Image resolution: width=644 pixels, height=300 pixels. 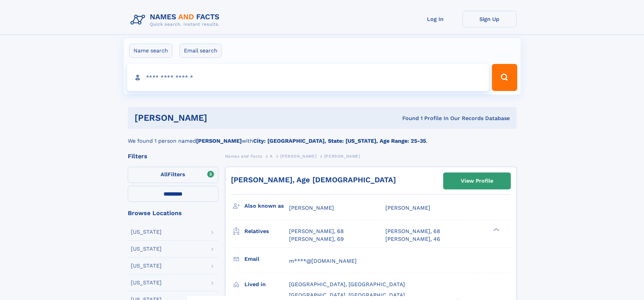 What do you see at coordinates (267, 259) in the screenshot?
I see `h3: Email` at bounding box center [267, 259].